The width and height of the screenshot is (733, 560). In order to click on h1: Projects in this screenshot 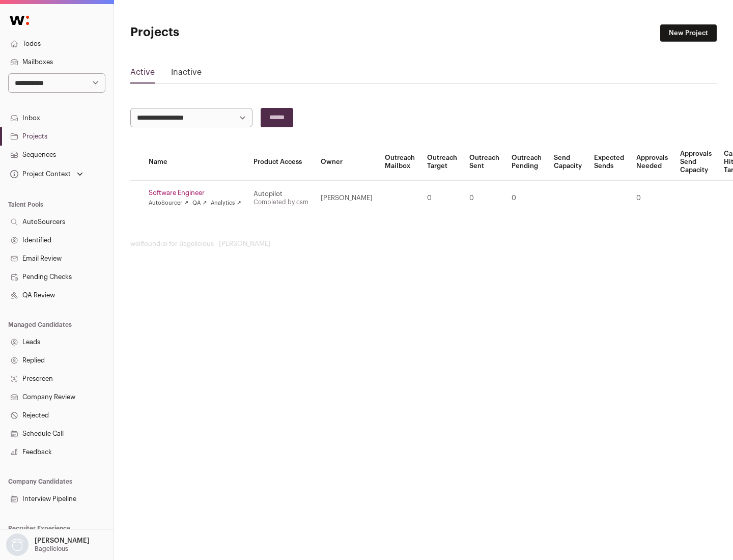, I will do `click(228, 33)`.